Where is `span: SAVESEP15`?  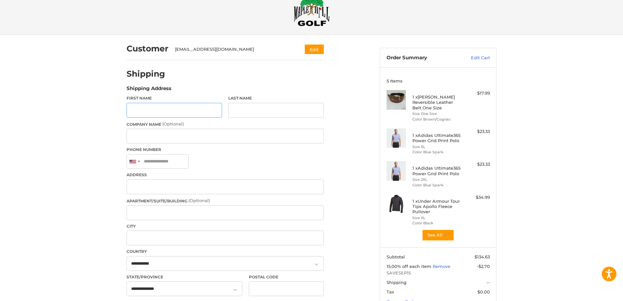
span: SAVESEP15 is located at coordinates (438, 273).